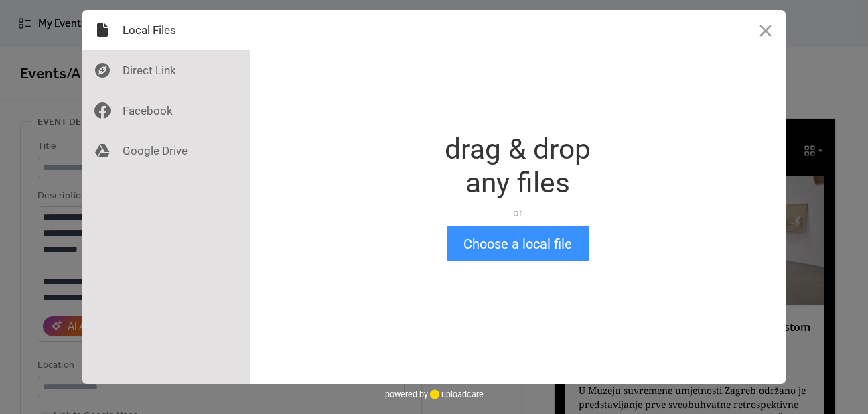 The width and height of the screenshot is (868, 414). I want to click on div: Facebook, so click(166, 110).